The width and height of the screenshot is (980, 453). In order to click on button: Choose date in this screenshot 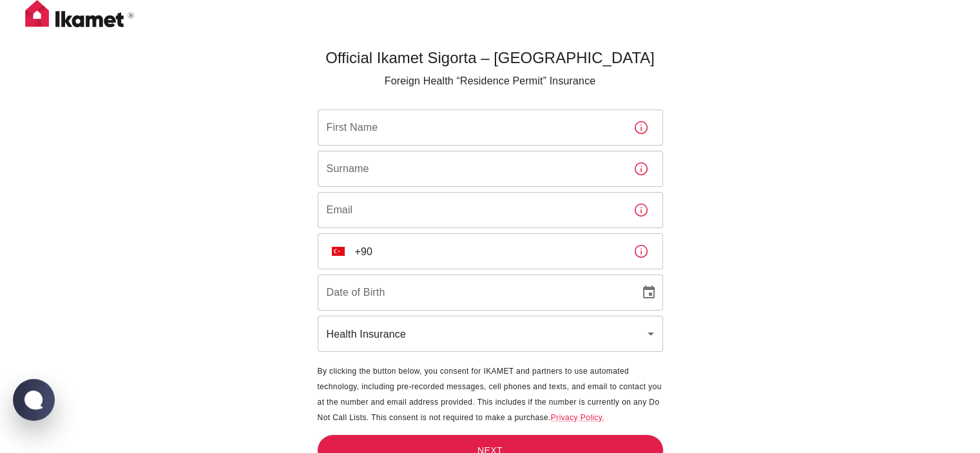, I will do `click(649, 293)`.